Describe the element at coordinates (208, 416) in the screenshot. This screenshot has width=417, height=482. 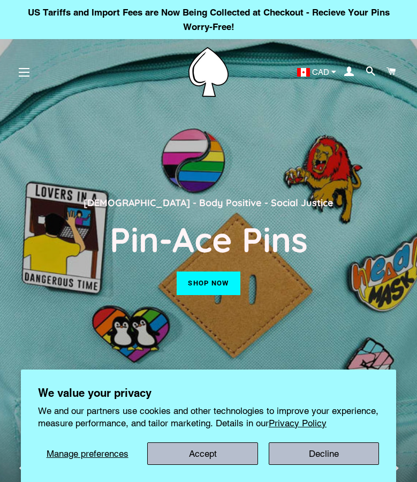
I see `p: We and our partners use cookies and other technologies to improve your experience, measure perfor...` at that location.